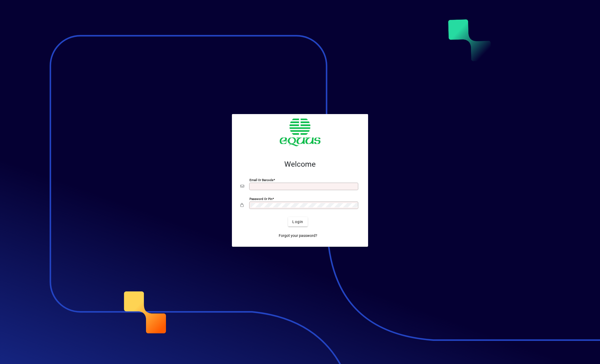 This screenshot has width=600, height=364. Describe the element at coordinates (297, 222) in the screenshot. I see `span: Login` at that location.